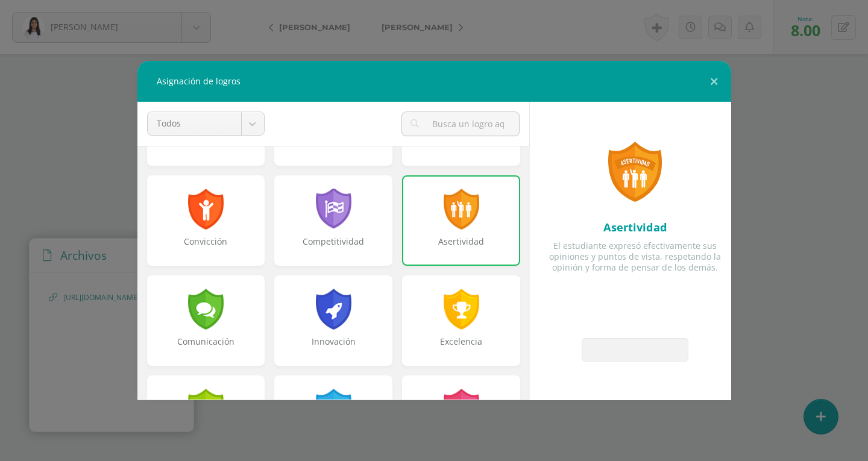 This screenshot has height=461, width=868. I want to click on div: Innovación, so click(333, 348).